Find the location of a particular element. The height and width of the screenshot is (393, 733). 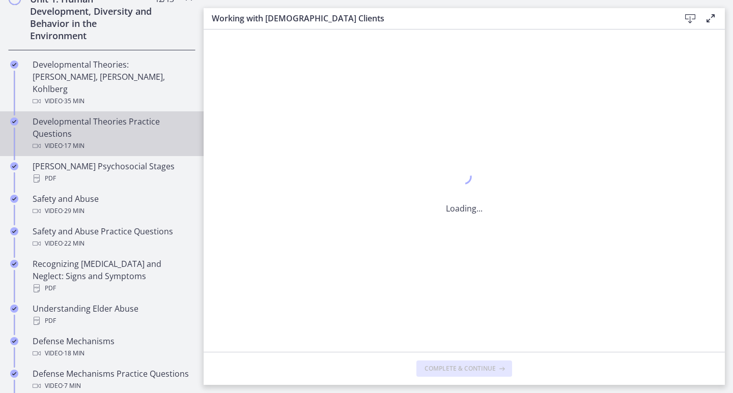

span: · 29 min is located at coordinates (73, 211).